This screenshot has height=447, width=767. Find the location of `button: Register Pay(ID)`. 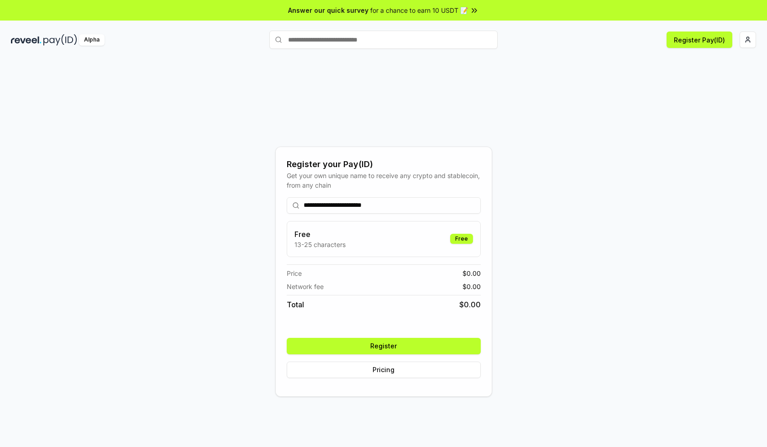

button: Register Pay(ID) is located at coordinates (699, 40).